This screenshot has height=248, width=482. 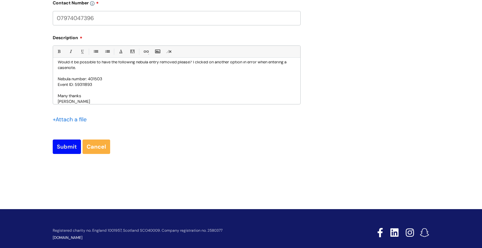 What do you see at coordinates (59, 51) in the screenshot?
I see `a: Bold (Ctrl-B)` at bounding box center [59, 51].